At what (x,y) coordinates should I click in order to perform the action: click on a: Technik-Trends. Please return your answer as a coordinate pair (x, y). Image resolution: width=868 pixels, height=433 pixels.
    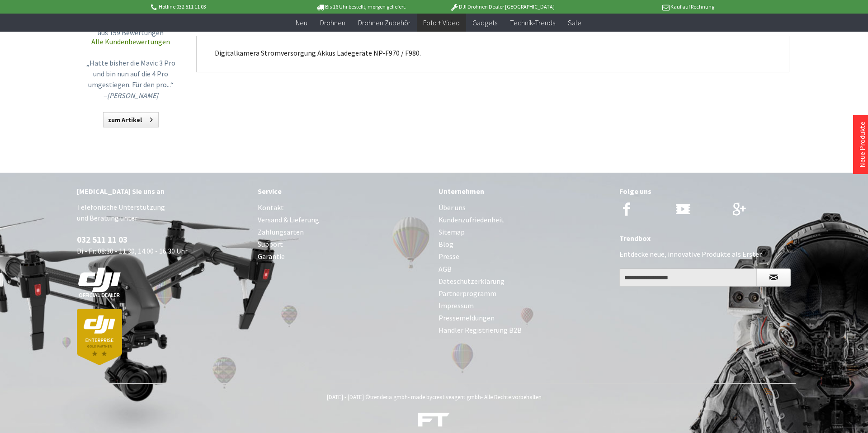
    Looking at the image, I should click on (533, 23).